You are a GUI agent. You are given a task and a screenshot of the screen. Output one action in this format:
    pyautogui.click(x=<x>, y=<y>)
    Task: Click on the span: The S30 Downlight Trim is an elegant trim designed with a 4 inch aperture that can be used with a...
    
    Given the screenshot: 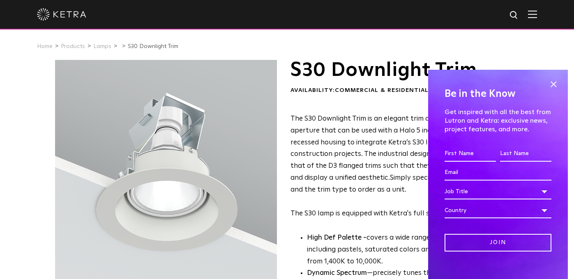 What is the action you would take?
    pyautogui.click(x=400, y=148)
    